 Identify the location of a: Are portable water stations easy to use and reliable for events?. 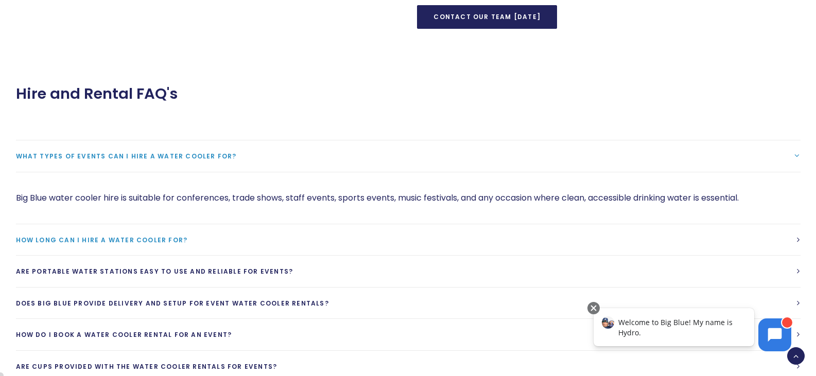
(408, 271).